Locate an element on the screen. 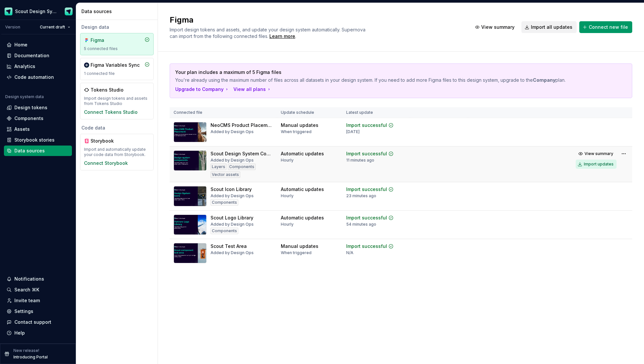 The height and width of the screenshot is (364, 644). span: Current draft is located at coordinates (52, 27).